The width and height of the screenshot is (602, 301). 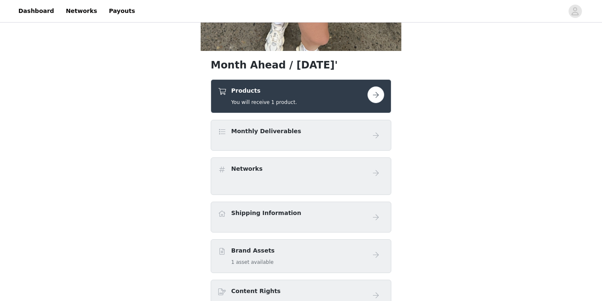 I want to click on div: Products, so click(x=301, y=96).